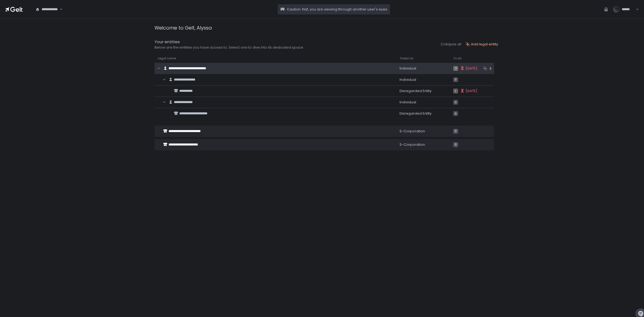 The height and width of the screenshot is (317, 644). What do you see at coordinates (456, 69) in the screenshot?
I see `span: 3` at bounding box center [456, 69].